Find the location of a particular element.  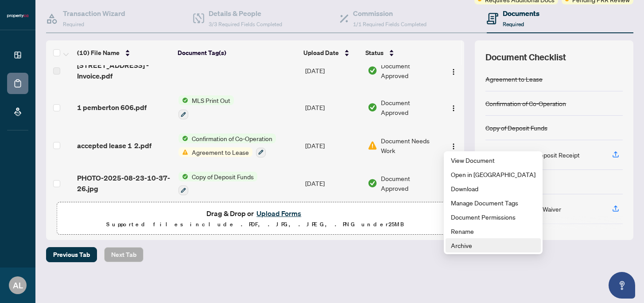

button: Previous Tab is located at coordinates (71, 255).